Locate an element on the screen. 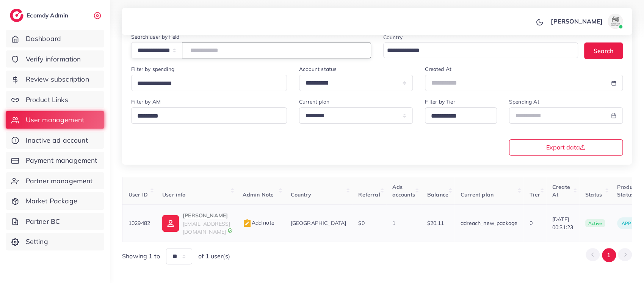 The image size is (644, 283). a: User management is located at coordinates (55, 120).